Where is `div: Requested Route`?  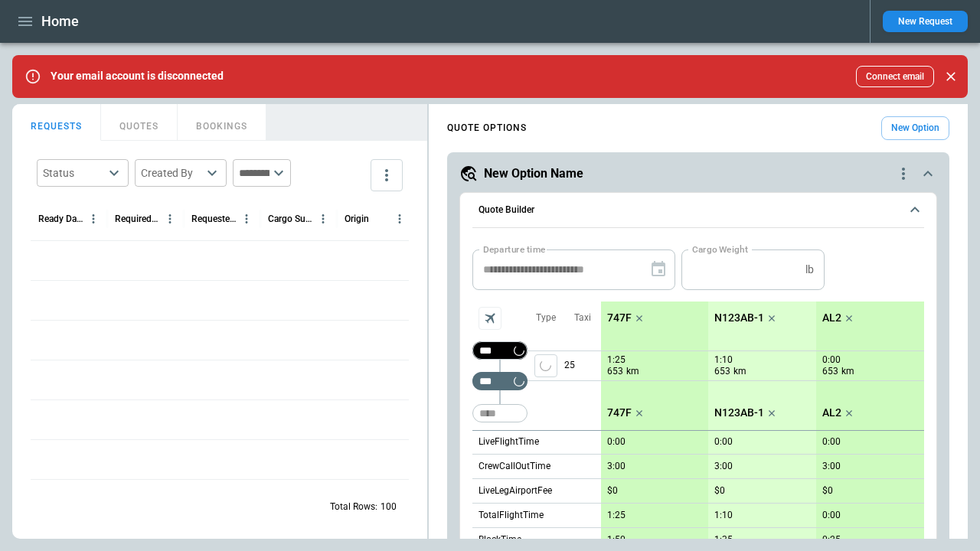 div: Requested Route is located at coordinates (214, 219).